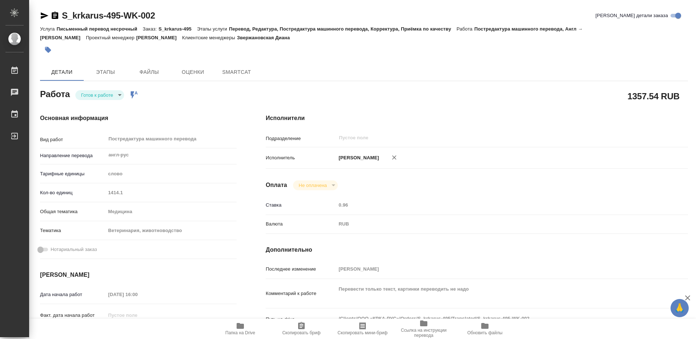  I want to click on a: S_krkarus-495-WK-002, so click(108, 15).